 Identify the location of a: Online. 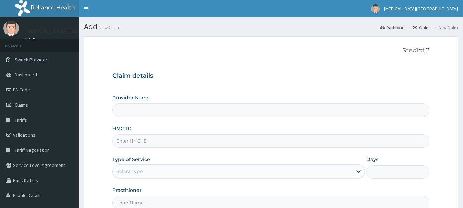
(32, 40).